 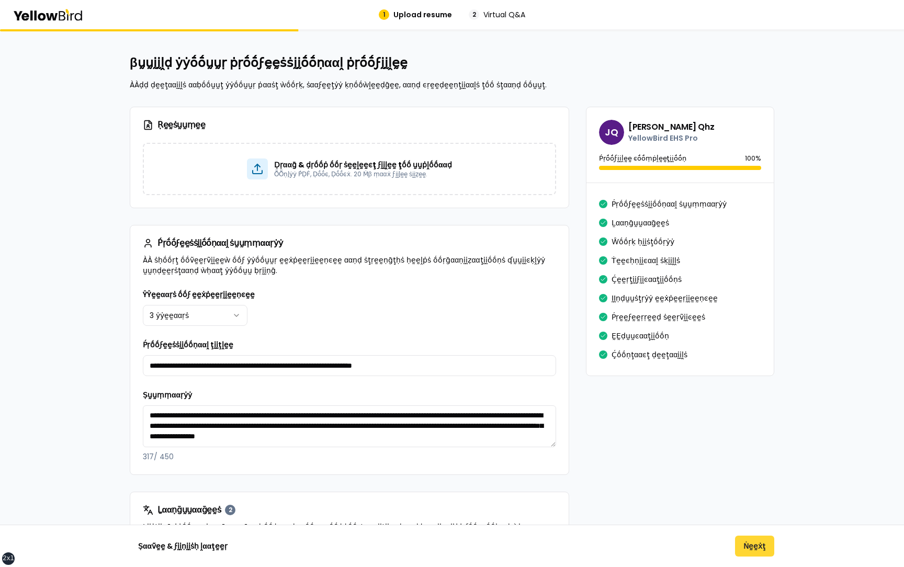 What do you see at coordinates (642, 158) in the screenshot?
I see `p: Ṕṛṓṓϝḭḭḽḛḛ ͼṓṓṃṗḽḛḛţḭḭṓṓṇ` at bounding box center [642, 158].